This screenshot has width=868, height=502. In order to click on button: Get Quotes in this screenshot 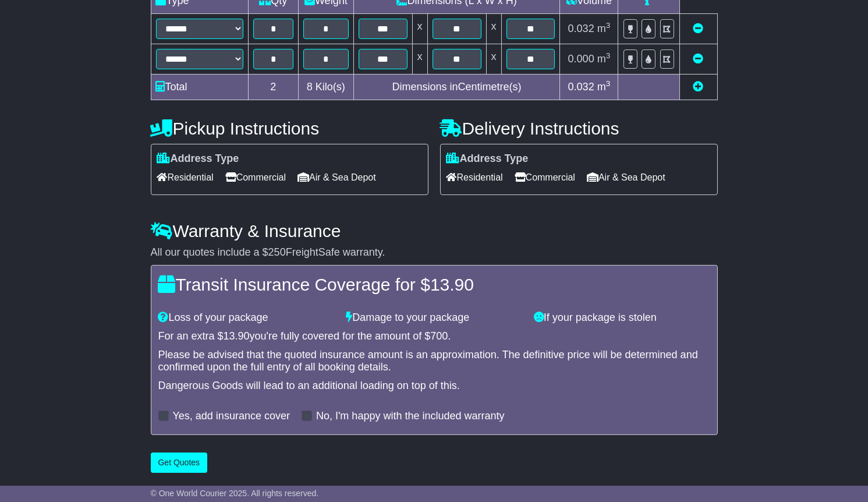, I will do `click(179, 462)`.